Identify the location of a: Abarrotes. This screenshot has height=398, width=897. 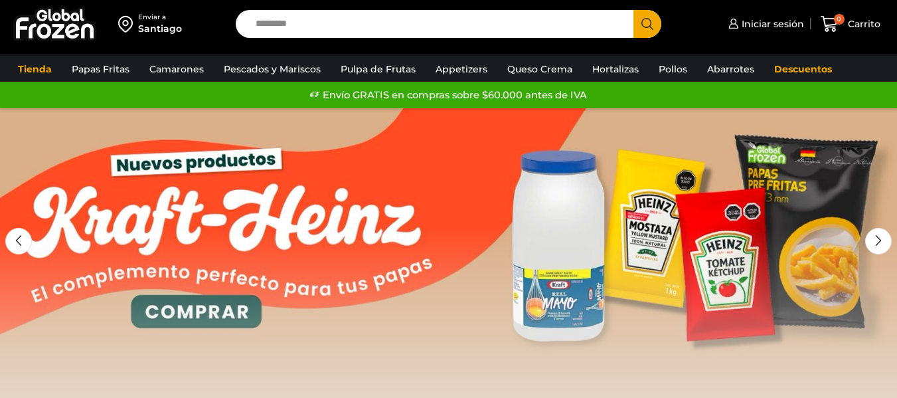
(730, 69).